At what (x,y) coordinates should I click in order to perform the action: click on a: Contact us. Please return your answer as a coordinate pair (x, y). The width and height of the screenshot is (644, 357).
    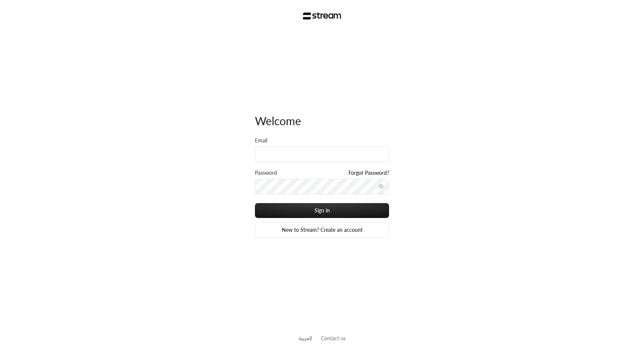
    Looking at the image, I should click on (333, 338).